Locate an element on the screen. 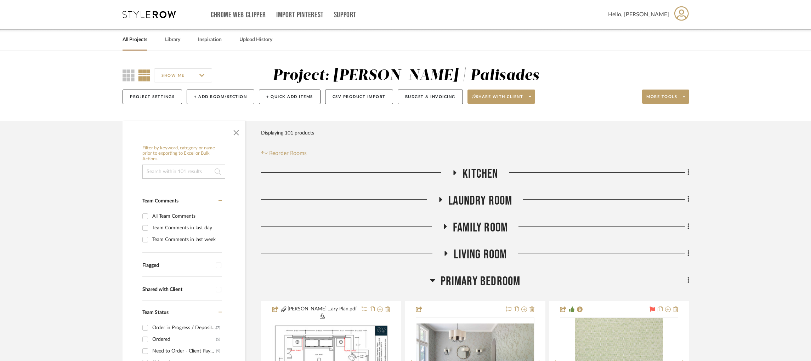 The height and width of the screenshot is (361, 811). span: Share with client is located at coordinates (498, 100).